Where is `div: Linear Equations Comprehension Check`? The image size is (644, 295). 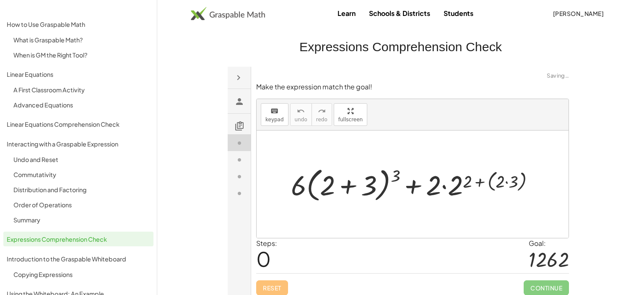
div: Linear Equations Comprehension Check is located at coordinates (79, 124).